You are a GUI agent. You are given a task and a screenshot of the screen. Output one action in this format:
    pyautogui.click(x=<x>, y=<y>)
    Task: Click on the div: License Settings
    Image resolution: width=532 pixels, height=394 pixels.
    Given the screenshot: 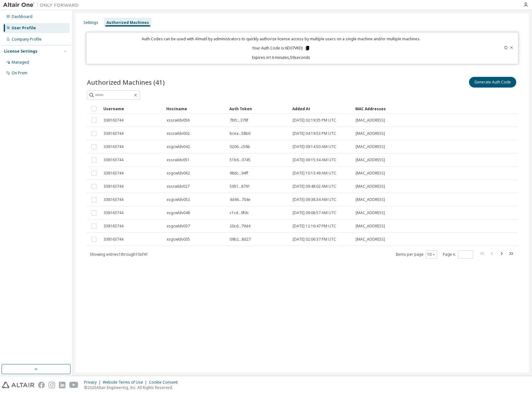 What is the action you would take?
    pyautogui.click(x=21, y=51)
    